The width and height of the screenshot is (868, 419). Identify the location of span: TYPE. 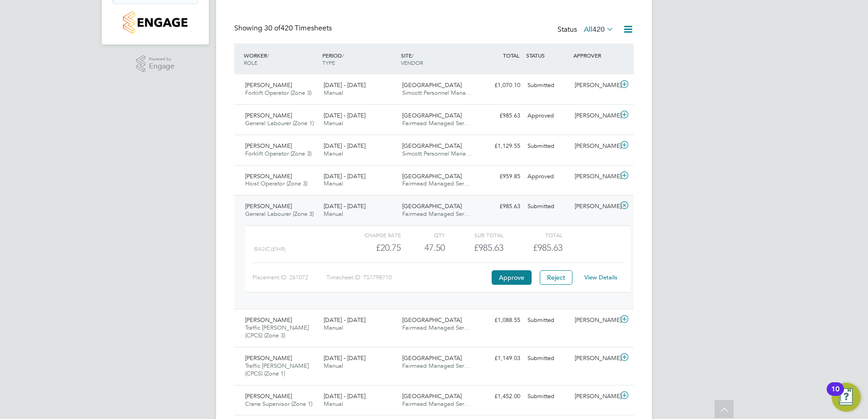
(328, 63).